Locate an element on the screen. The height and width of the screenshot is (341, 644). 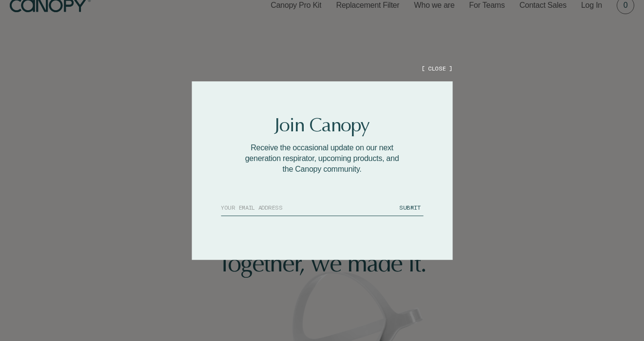
button: [ CLOSE ] is located at coordinates (436, 68).